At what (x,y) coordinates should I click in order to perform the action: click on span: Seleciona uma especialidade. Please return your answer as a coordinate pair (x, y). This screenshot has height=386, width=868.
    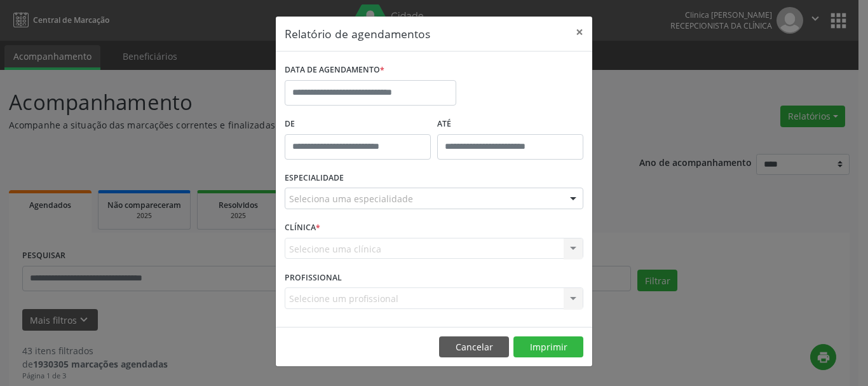
    Looking at the image, I should click on (350, 198).